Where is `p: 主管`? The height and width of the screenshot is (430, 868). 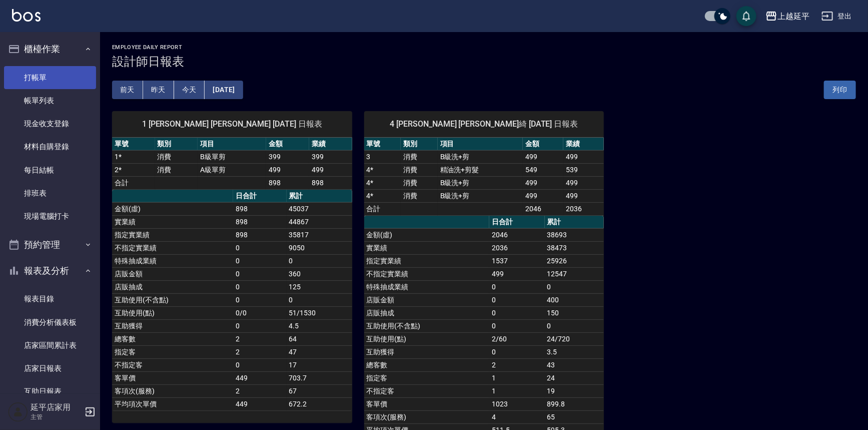 p: 主管 is located at coordinates (56, 416).